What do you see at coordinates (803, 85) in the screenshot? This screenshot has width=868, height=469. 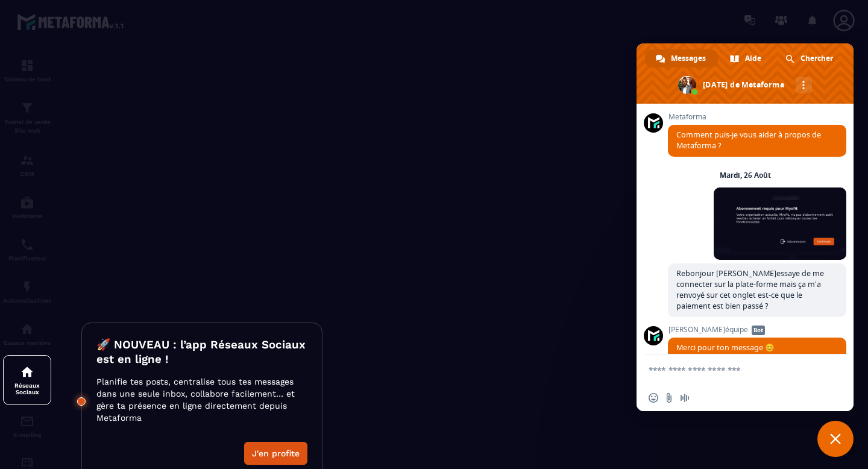 I see `div: Autres canaux` at bounding box center [803, 85].